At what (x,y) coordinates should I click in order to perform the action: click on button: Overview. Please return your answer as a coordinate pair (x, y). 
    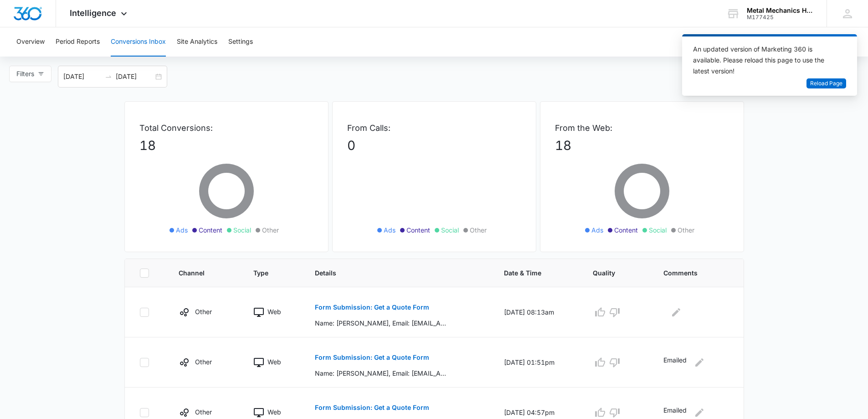
    Looking at the image, I should click on (31, 42).